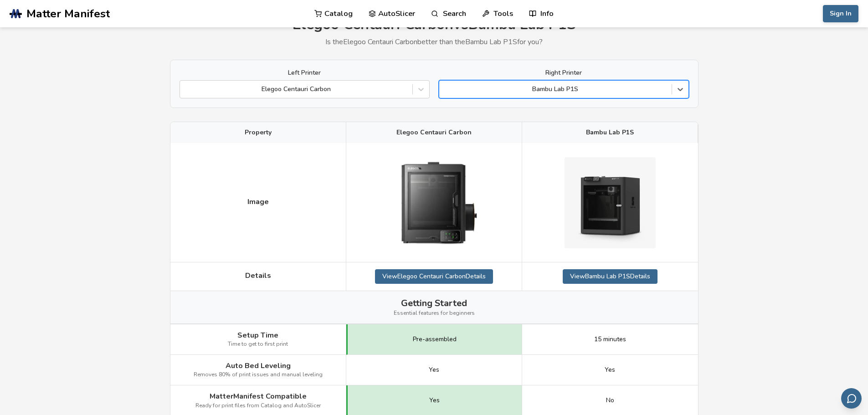 This screenshot has height=415, width=868. Describe the element at coordinates (434, 313) in the screenshot. I see `span: Essential features for beginners` at that location.